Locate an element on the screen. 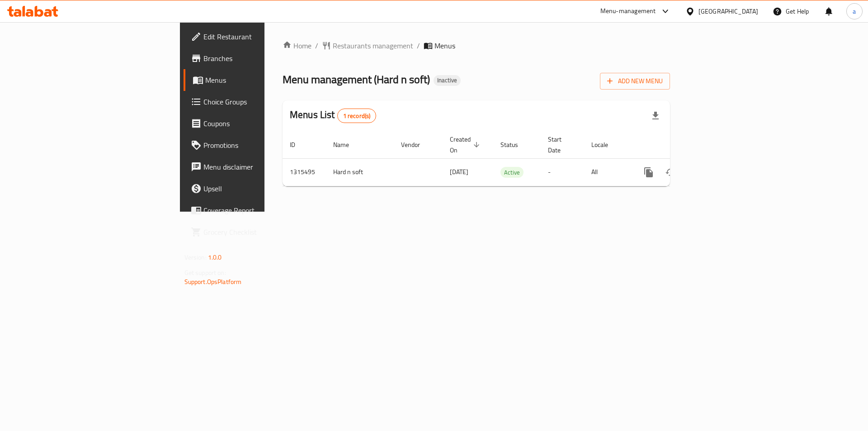  span: Coverage Report is located at coordinates (260, 211).